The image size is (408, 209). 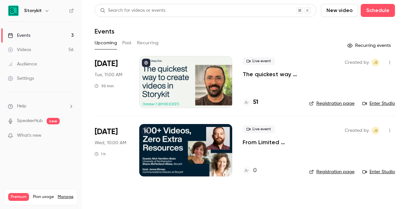 What do you see at coordinates (43, 197) in the screenshot?
I see `span: Plan usage` at bounding box center [43, 197].